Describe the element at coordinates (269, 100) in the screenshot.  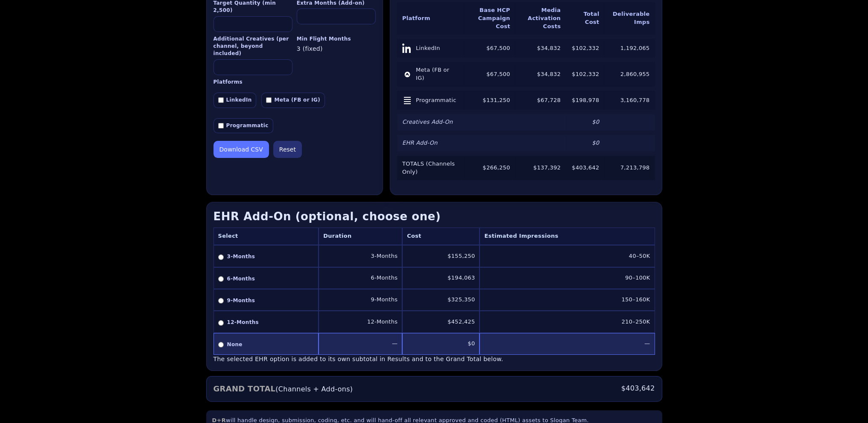
I see `input: Meta (FB or IG)` at that location.